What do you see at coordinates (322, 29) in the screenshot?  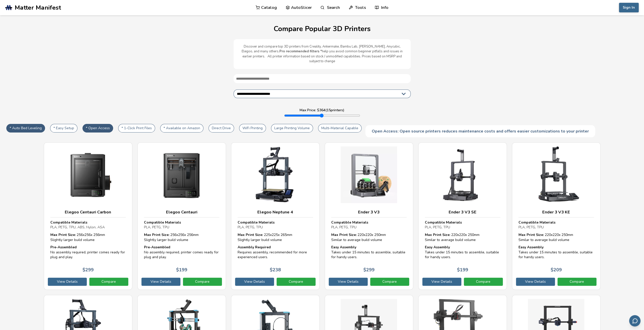 I see `h1: Compare Popular 3D Printers` at bounding box center [322, 29].